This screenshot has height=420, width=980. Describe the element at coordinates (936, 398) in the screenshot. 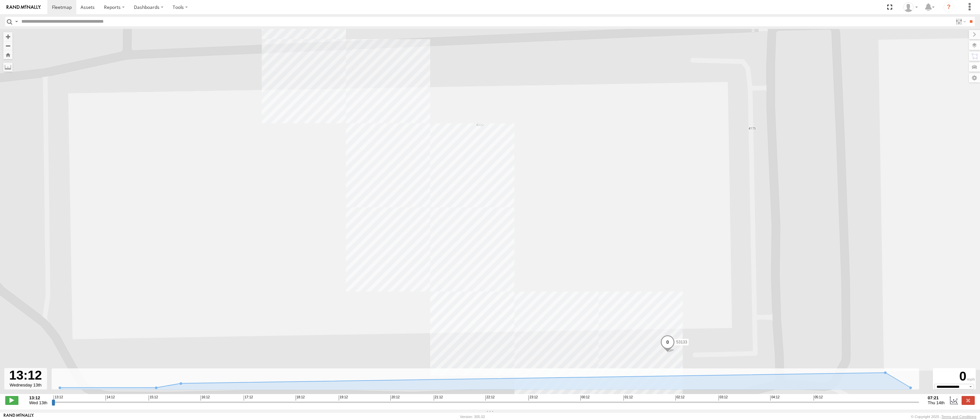

I see `strong: 07:21` at that location.